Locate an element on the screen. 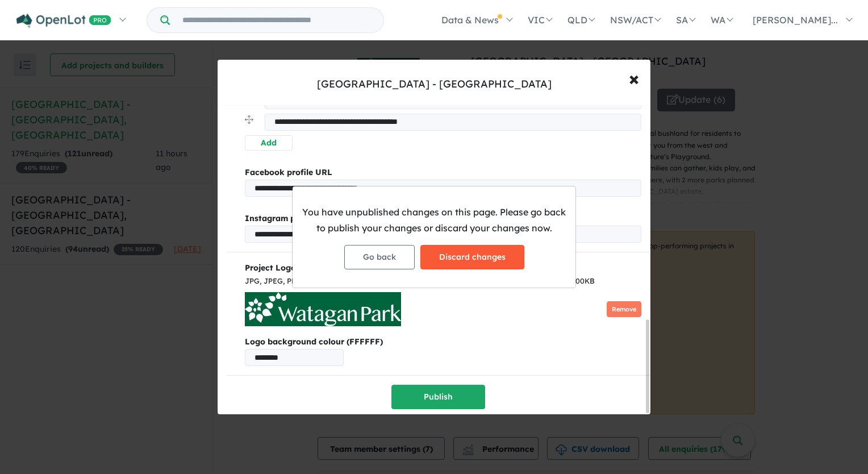 This screenshot has height=474, width=868. input: Try estate name, suburb, builder or developer is located at coordinates (277, 20).